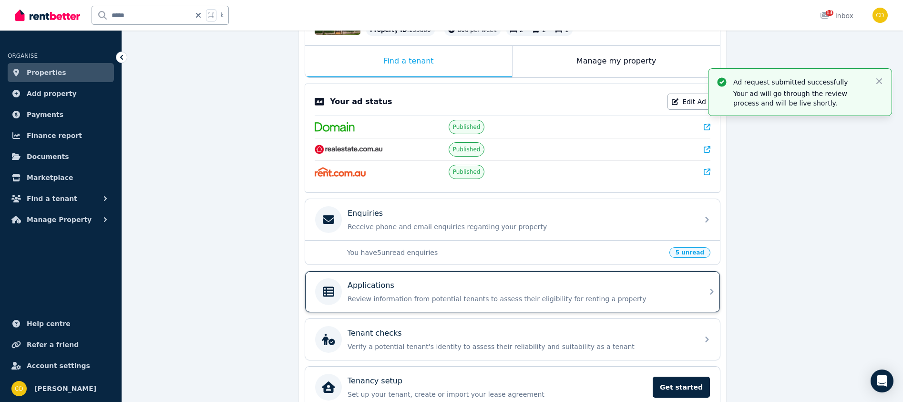 This screenshot has width=903, height=402. Describe the element at coordinates (690, 252) in the screenshot. I see `span: 5 unread` at that location.